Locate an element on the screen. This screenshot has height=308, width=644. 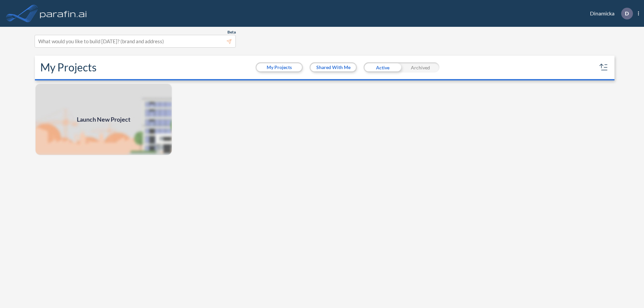
span: Beta is located at coordinates (231, 32).